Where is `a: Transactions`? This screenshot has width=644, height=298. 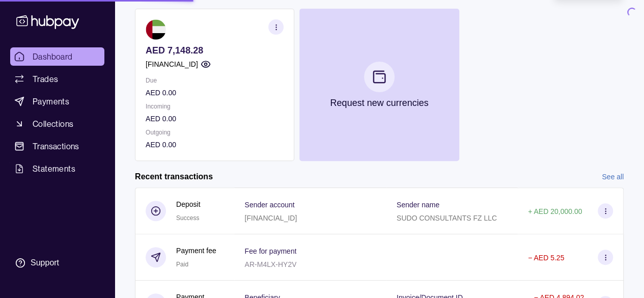
a: Transactions is located at coordinates (57, 147).